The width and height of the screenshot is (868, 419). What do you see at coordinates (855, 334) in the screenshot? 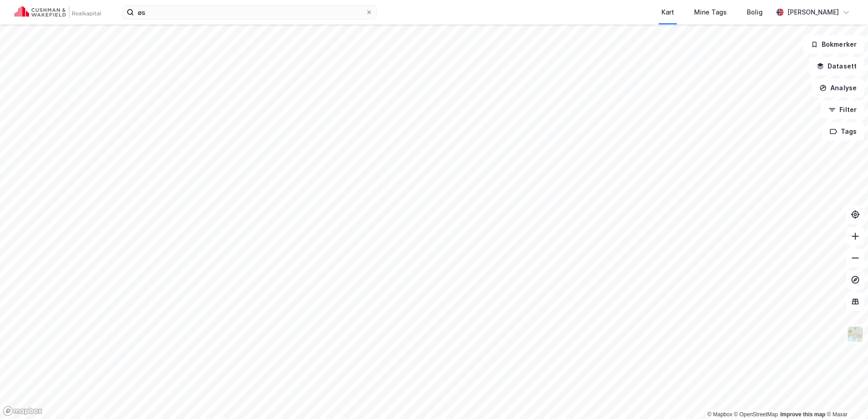
I see `img: Z` at bounding box center [855, 334].